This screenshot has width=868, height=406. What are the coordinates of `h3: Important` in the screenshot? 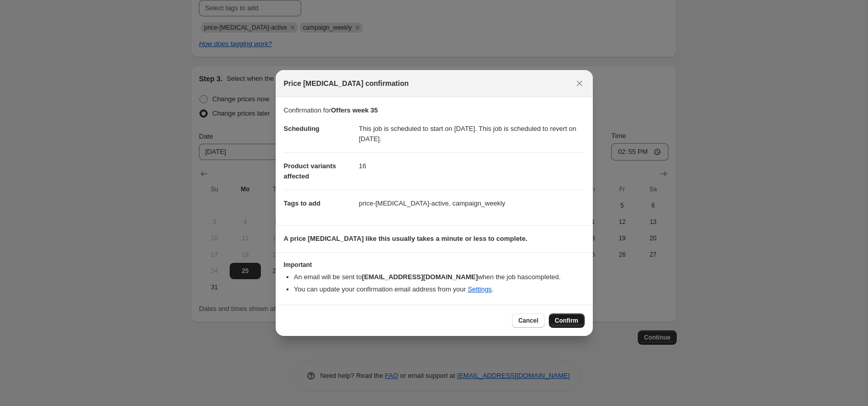 It's located at (434, 265).